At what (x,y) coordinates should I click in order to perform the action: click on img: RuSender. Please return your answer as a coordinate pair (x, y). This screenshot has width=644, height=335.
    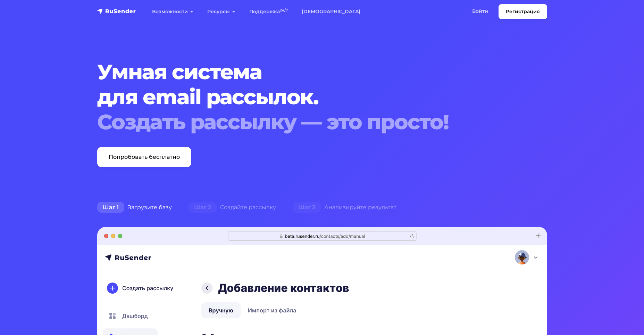
    Looking at the image, I should click on (117, 11).